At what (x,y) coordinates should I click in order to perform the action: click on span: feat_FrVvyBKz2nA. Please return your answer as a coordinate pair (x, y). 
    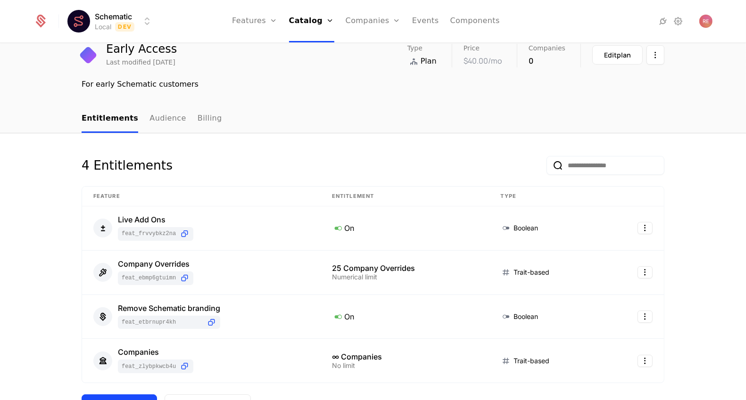
    Looking at the image, I should click on (148, 234).